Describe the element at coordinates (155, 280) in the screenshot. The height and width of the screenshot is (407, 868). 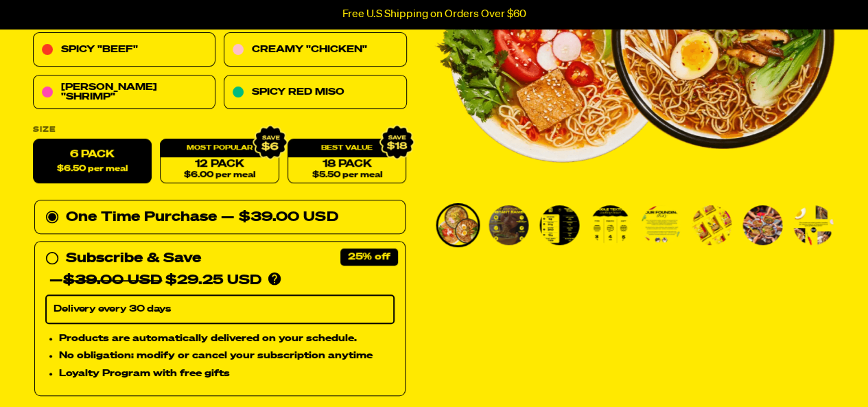
I see `div: — $29.25 USD` at that location.